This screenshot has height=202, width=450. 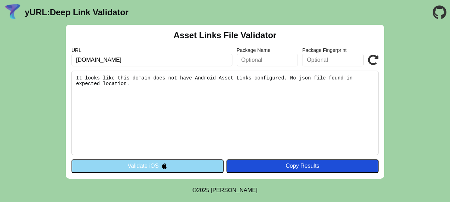 What do you see at coordinates (333, 50) in the screenshot?
I see `label: Package Fingerprint` at bounding box center [333, 50].